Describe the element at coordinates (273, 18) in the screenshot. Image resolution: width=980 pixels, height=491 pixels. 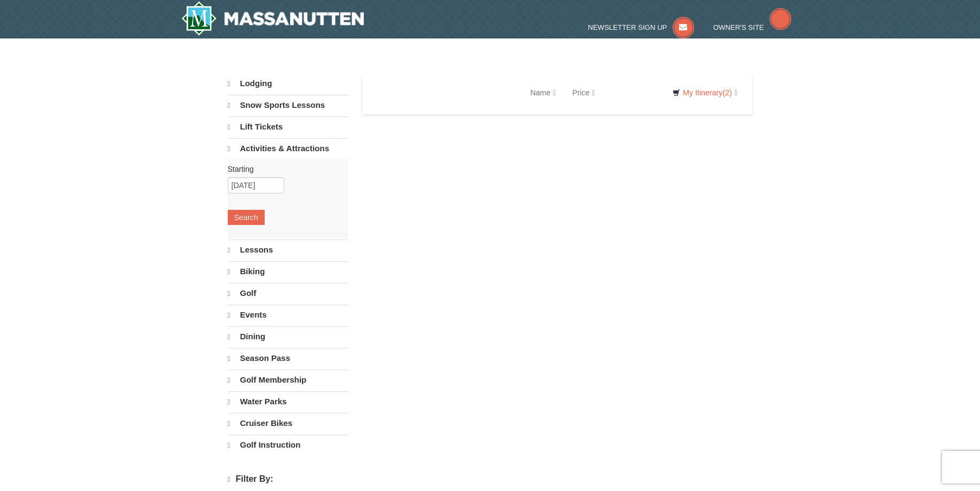
I see `img: Massanutten Resort Logo` at that location.